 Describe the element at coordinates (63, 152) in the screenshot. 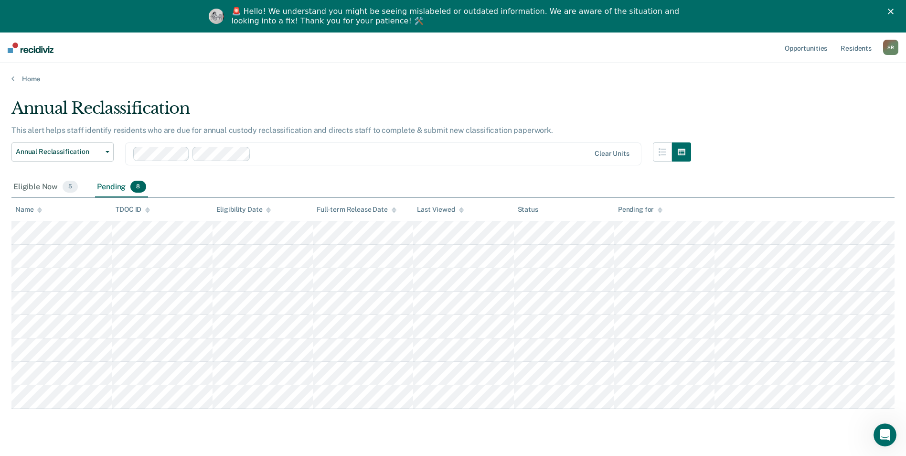

I see `button: Annual Reclassification` at that location.